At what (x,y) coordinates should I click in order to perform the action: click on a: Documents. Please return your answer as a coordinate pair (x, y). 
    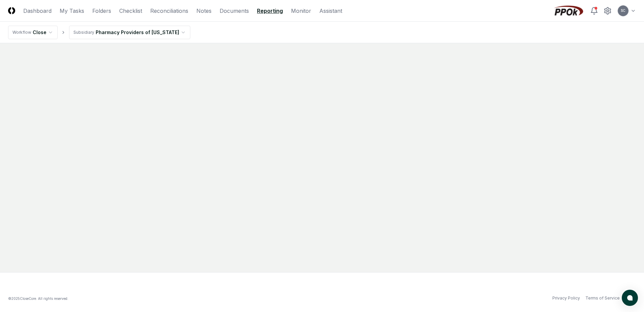
    Looking at the image, I should click on (234, 11).